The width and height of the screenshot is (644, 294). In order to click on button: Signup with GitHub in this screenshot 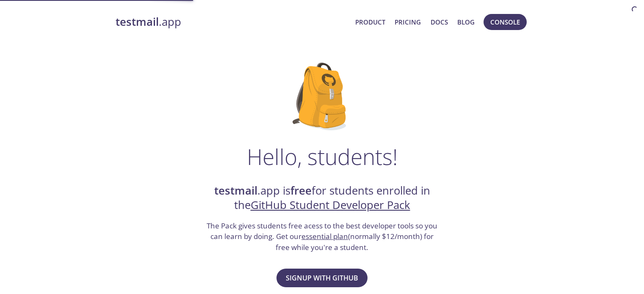, I will do `click(322, 278)`.